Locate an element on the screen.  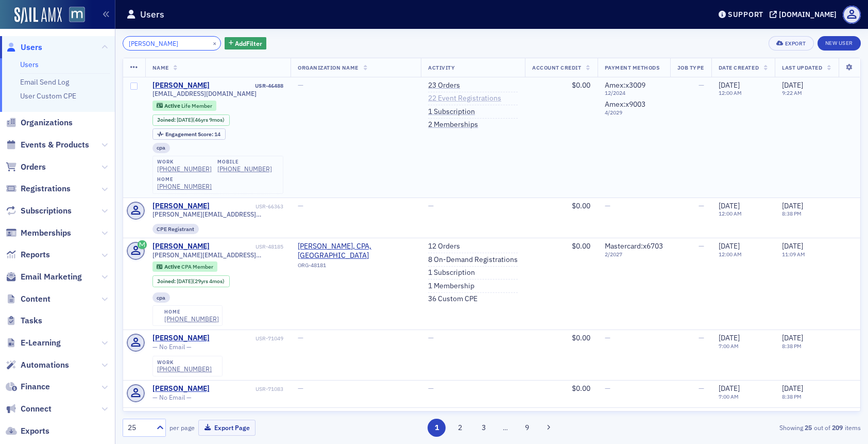
span: Last Updated is located at coordinates (802, 67).